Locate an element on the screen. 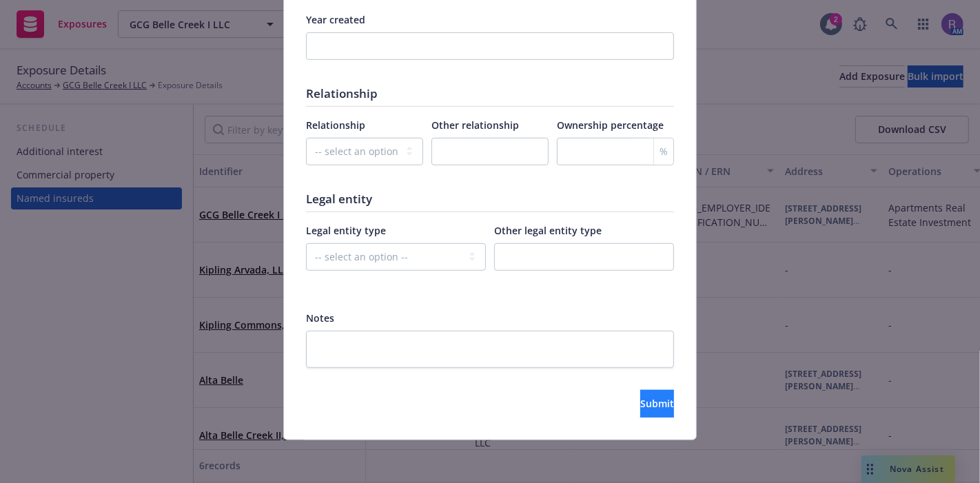 The height and width of the screenshot is (483, 980). span: Submit is located at coordinates (656, 403).